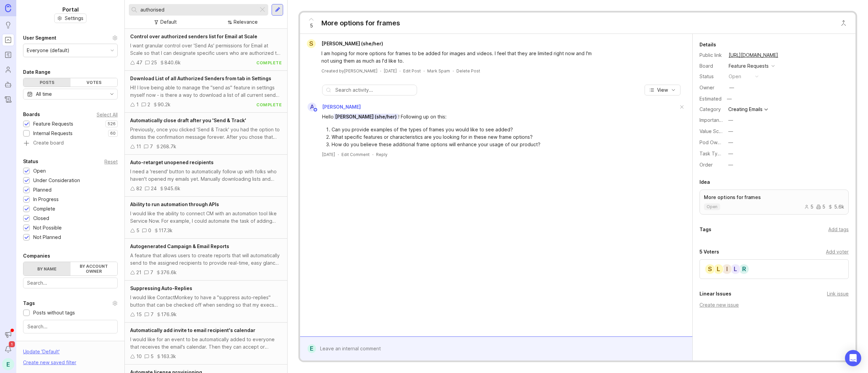 The height and width of the screenshot is (373, 868). Describe the element at coordinates (206, 134) in the screenshot. I see `a: Automatically close draft after you 'Send & Track'Previously, once you clicked 'Send & Track' you...` at that location.